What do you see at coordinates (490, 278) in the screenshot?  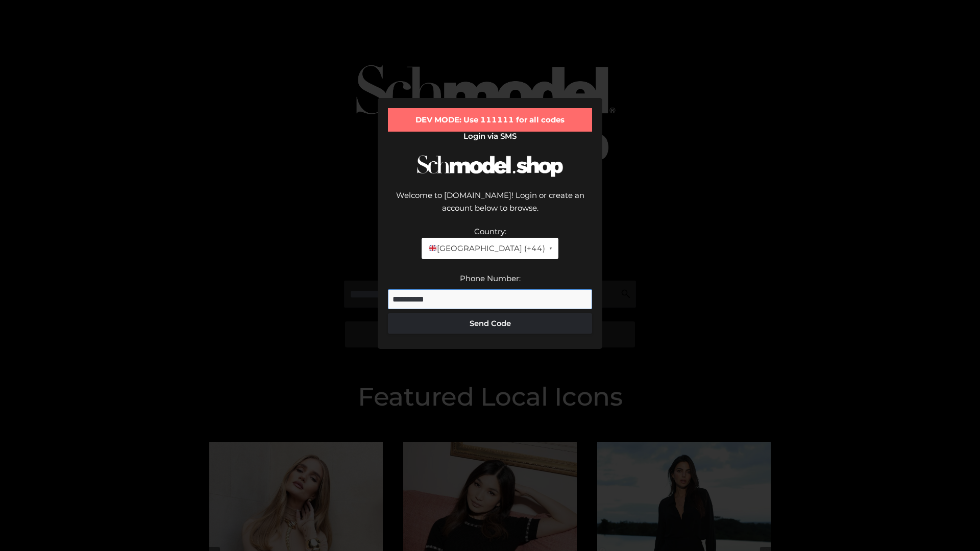 I see `label: Phone Number:` at bounding box center [490, 278].